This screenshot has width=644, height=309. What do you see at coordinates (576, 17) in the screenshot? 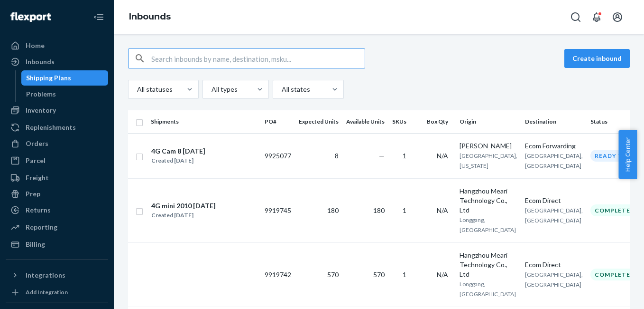
I see `button: Open Search Box` at bounding box center [576, 17].